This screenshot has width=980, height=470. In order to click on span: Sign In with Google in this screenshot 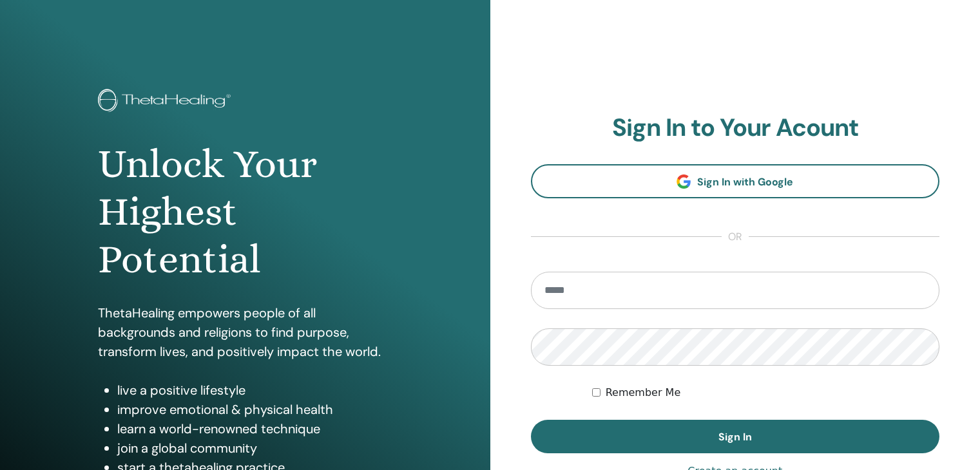, I will do `click(745, 181)`.